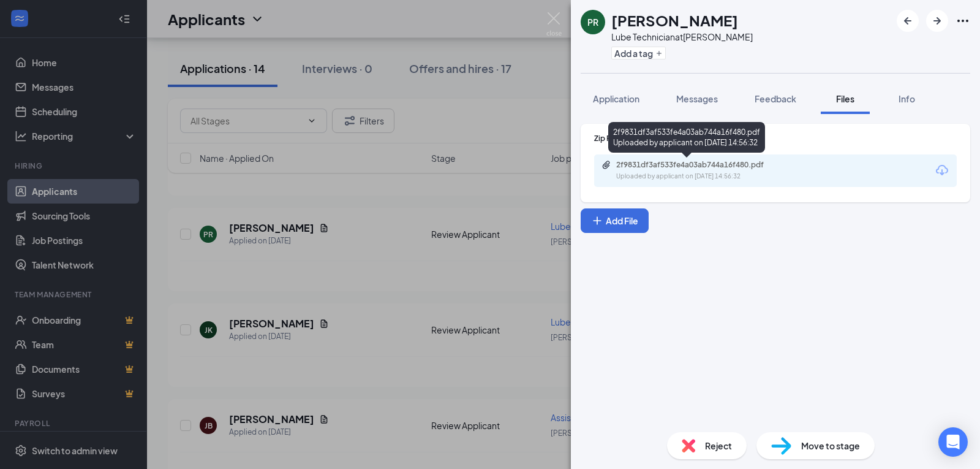 The height and width of the screenshot is (469, 980). What do you see at coordinates (908, 21) in the screenshot?
I see `button: ArrowLeftNew` at bounding box center [908, 21].